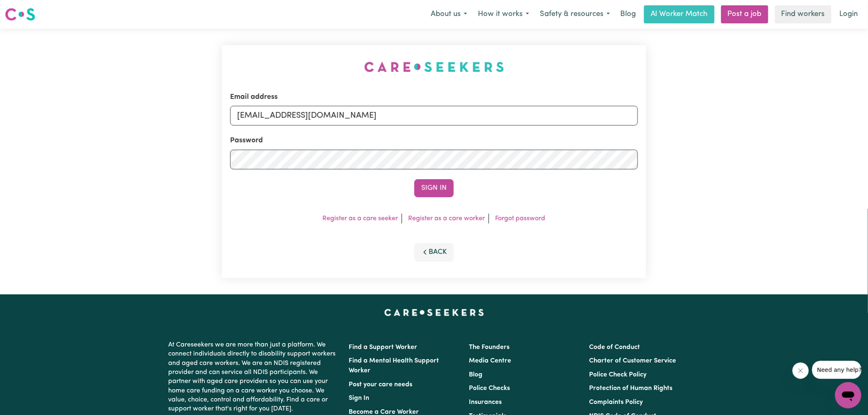  What do you see at coordinates (20, 14) in the screenshot?
I see `a: Careseekers logo` at bounding box center [20, 14].